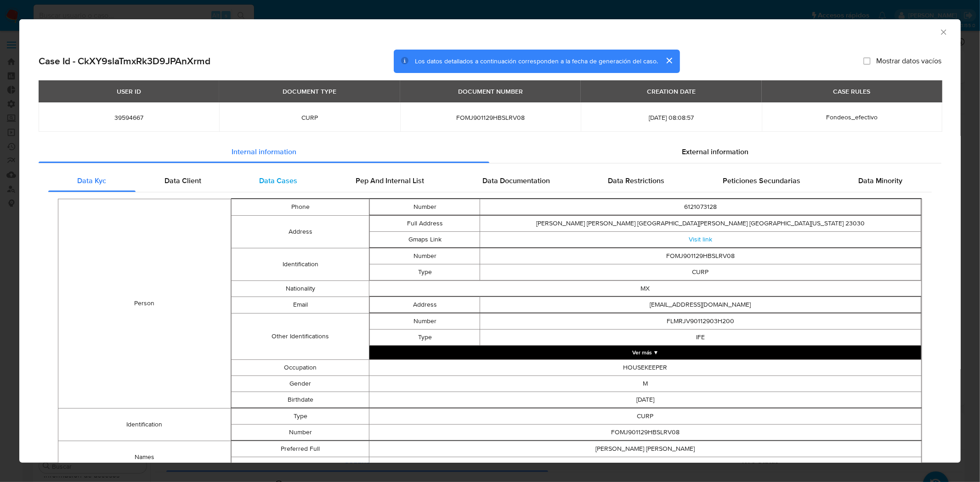  Describe the element at coordinates (635, 181) in the screenshot. I see `span: Data Restrictions` at that location.